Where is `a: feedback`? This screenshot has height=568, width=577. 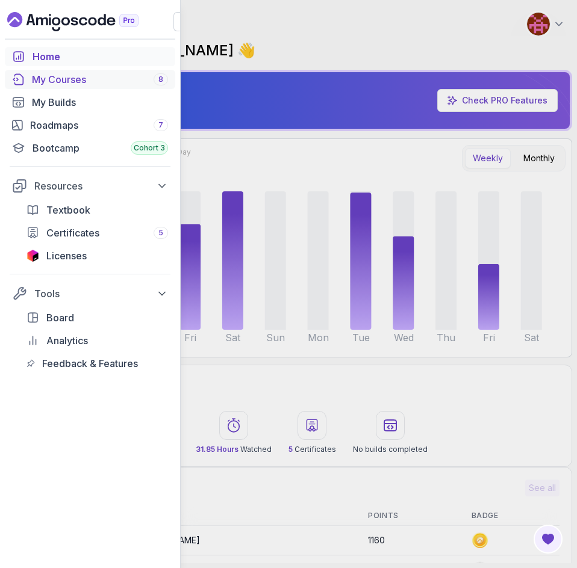 a: feedback is located at coordinates (97, 364).